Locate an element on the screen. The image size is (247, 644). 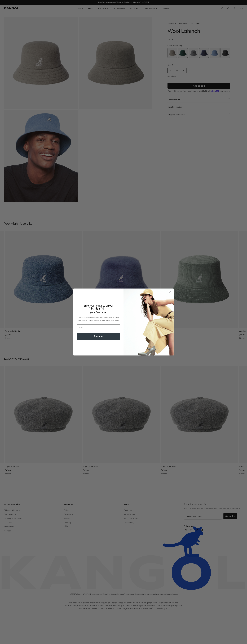
span: your first order is located at coordinates (98, 312).